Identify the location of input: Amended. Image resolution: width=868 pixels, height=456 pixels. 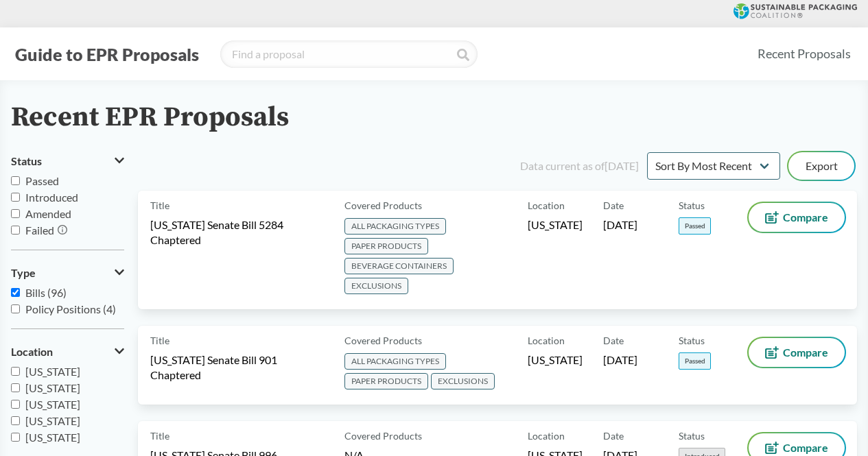
(15, 213).